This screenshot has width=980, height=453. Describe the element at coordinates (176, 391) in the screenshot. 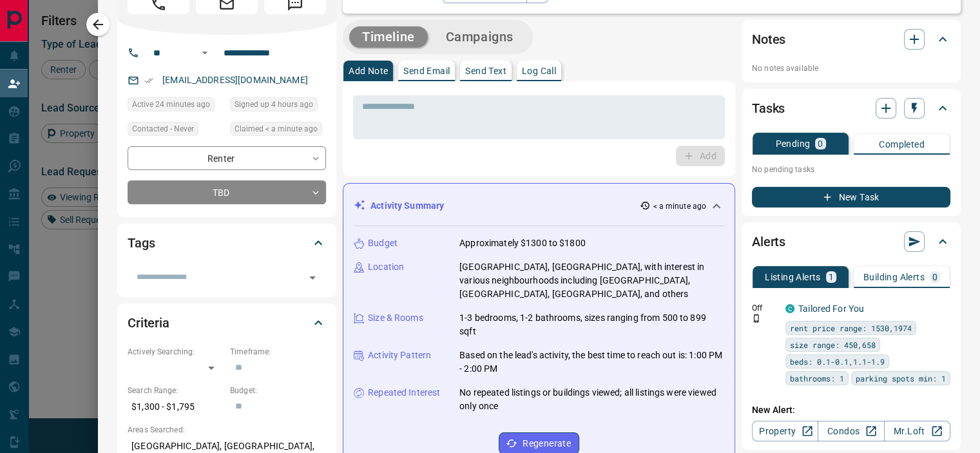

I see `p: Search Range:` at that location.